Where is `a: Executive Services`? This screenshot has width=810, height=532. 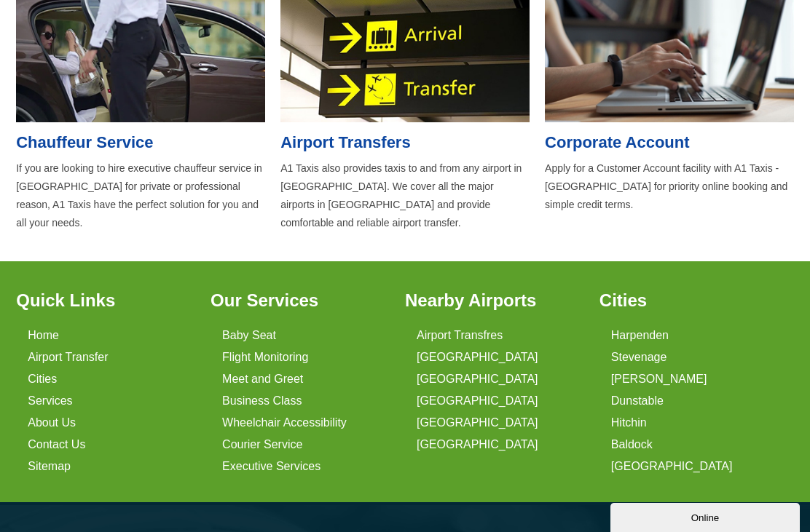
a: Executive Services is located at coordinates (271, 467).